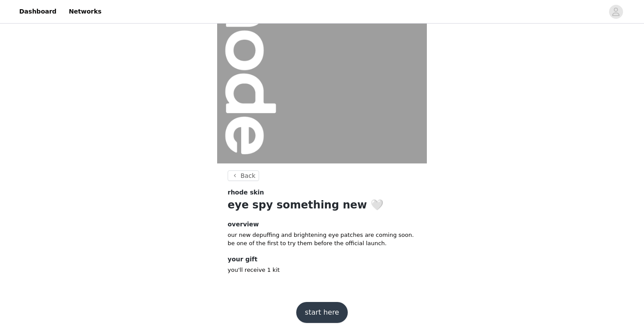 The image size is (644, 333). What do you see at coordinates (322, 312) in the screenshot?
I see `button: start here` at bounding box center [322, 312].